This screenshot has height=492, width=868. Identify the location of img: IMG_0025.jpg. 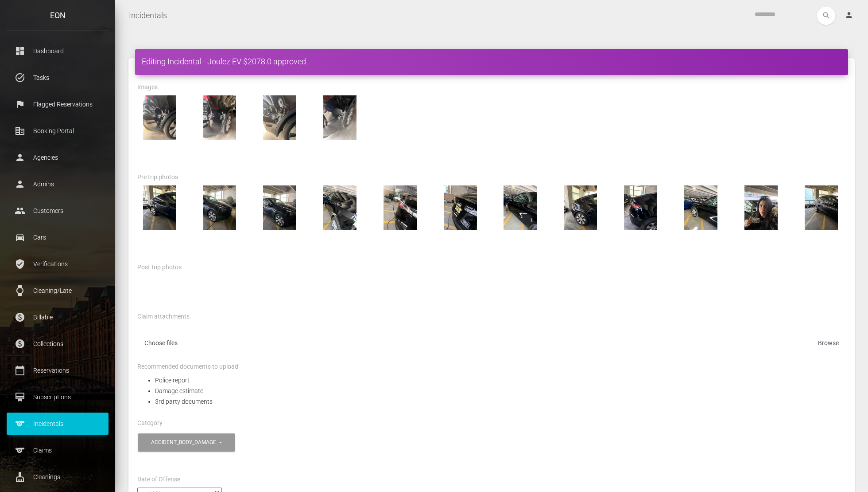
(520, 208).